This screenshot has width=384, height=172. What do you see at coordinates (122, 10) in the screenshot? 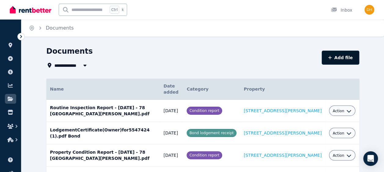
I see `span: k` at bounding box center [122, 10].